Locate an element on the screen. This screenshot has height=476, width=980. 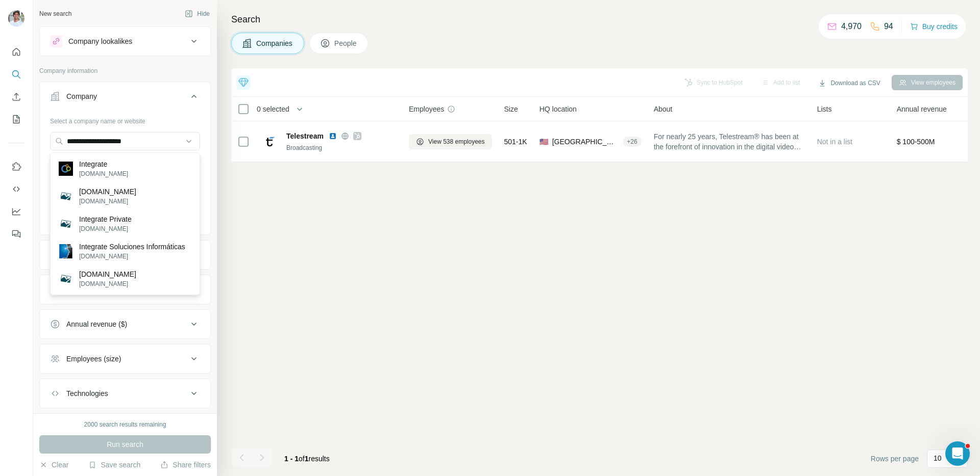
span: People is located at coordinates (346, 44).